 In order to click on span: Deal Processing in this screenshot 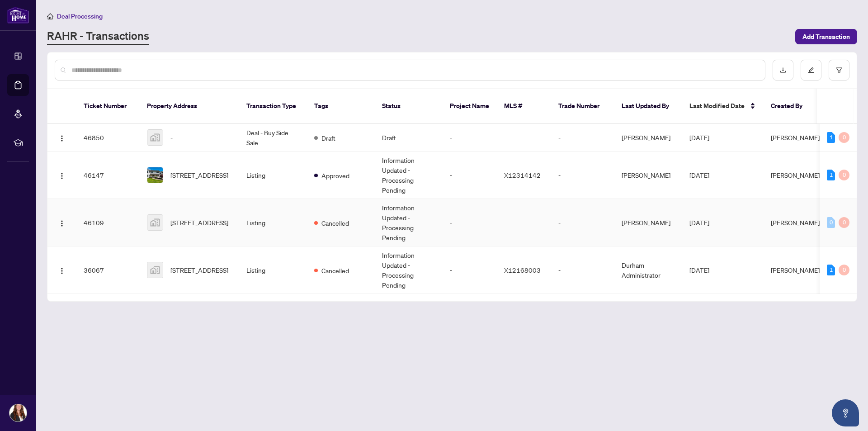, I will do `click(79, 16)`.